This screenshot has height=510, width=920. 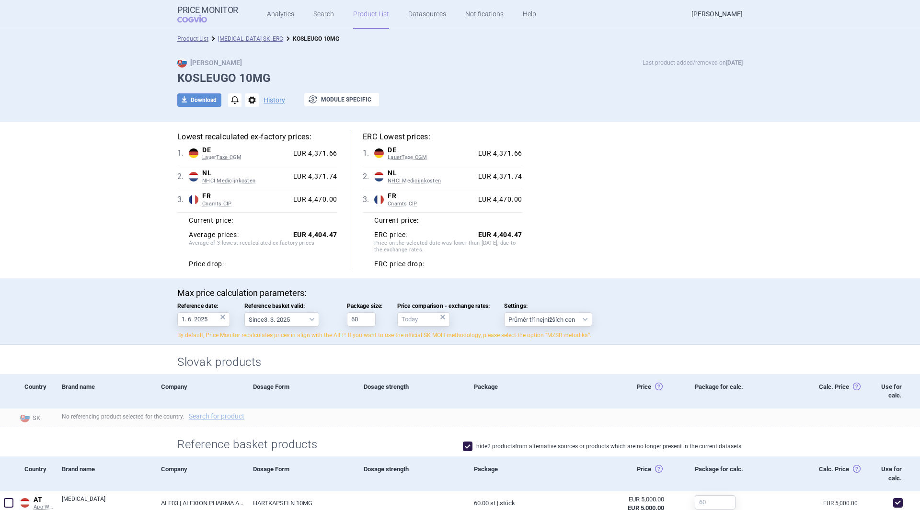 I want to click on p: By default, Price Monitor recalculates prices in align with the AIFP. If you want to use the offi..., so click(x=460, y=335).